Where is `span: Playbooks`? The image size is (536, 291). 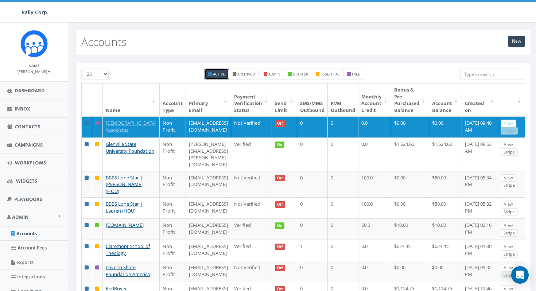
span: Playbooks is located at coordinates (28, 199).